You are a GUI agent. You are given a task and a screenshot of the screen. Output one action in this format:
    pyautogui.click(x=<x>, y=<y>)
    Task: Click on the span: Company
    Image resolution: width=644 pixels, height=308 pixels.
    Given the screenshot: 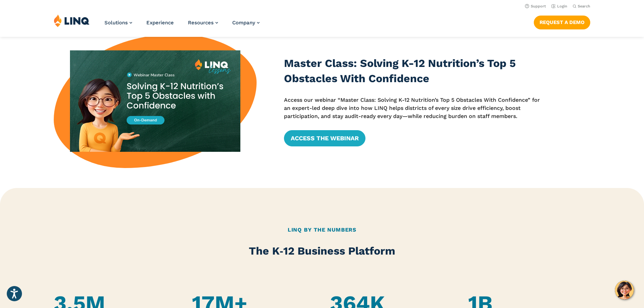 What is the action you would take?
    pyautogui.click(x=244, y=22)
    